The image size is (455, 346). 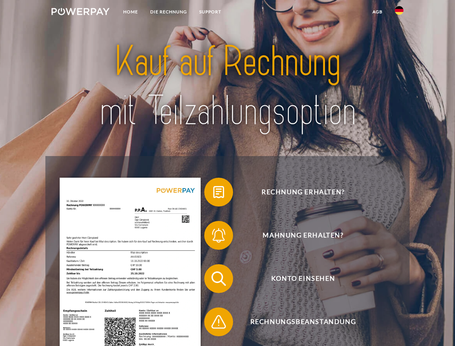 I want to click on button: Rechnung erhalten?, so click(x=298, y=192).